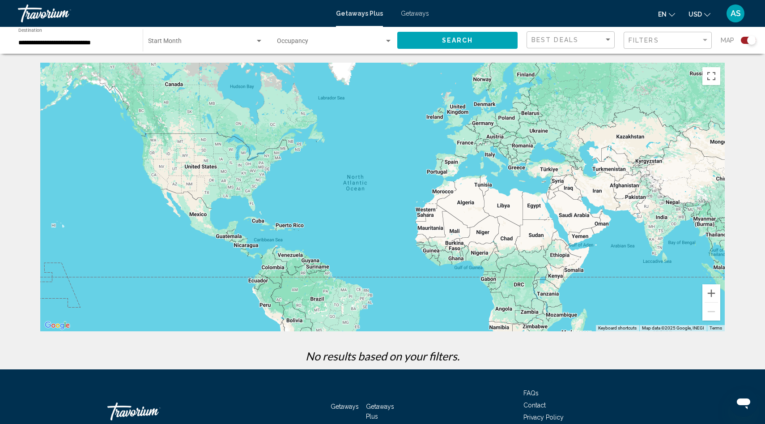 This screenshot has height=424, width=765. I want to click on a: FAQs, so click(531, 393).